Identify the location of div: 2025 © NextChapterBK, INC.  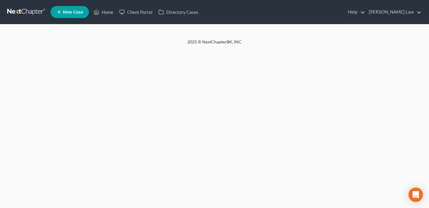
(215, 44).